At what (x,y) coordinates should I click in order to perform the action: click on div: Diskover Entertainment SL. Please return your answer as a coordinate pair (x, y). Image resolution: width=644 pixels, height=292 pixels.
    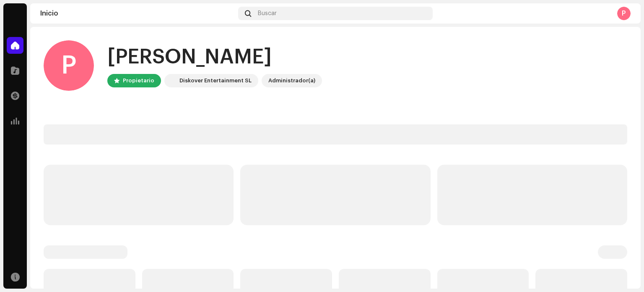
    Looking at the image, I should click on (215, 80).